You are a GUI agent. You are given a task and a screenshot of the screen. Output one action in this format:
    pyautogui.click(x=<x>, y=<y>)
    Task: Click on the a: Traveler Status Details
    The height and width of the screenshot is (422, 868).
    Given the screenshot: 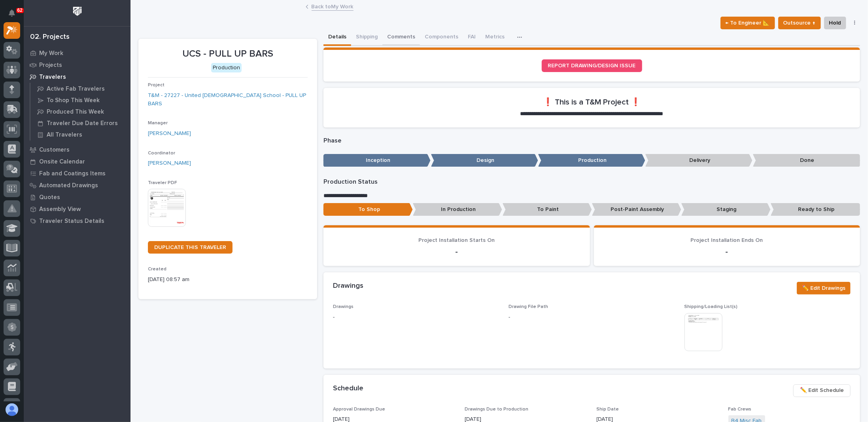 What is the action you would take?
    pyautogui.click(x=77, y=220)
    